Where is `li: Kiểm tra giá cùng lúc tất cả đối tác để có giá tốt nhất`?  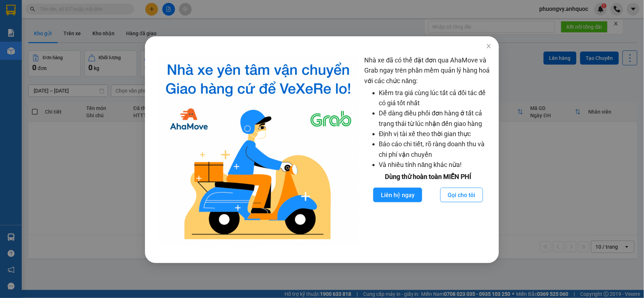 li: Kiểm tra giá cùng lúc tất cả đối tác để có giá tốt nhất is located at coordinates (436, 98).